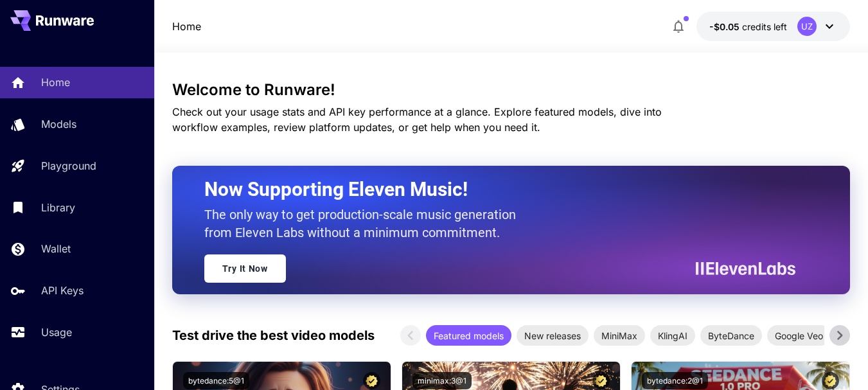  Describe the element at coordinates (619, 335) in the screenshot. I see `span: MiniMax` at that location.